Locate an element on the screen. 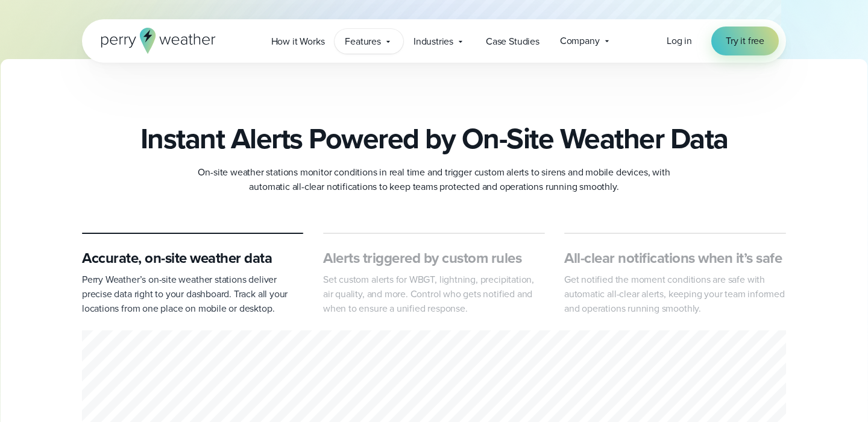 The width and height of the screenshot is (868, 422). p: On-site weather stations monitor conditions in real time and trigger custom alerts to sirens and ... is located at coordinates (434, 180).